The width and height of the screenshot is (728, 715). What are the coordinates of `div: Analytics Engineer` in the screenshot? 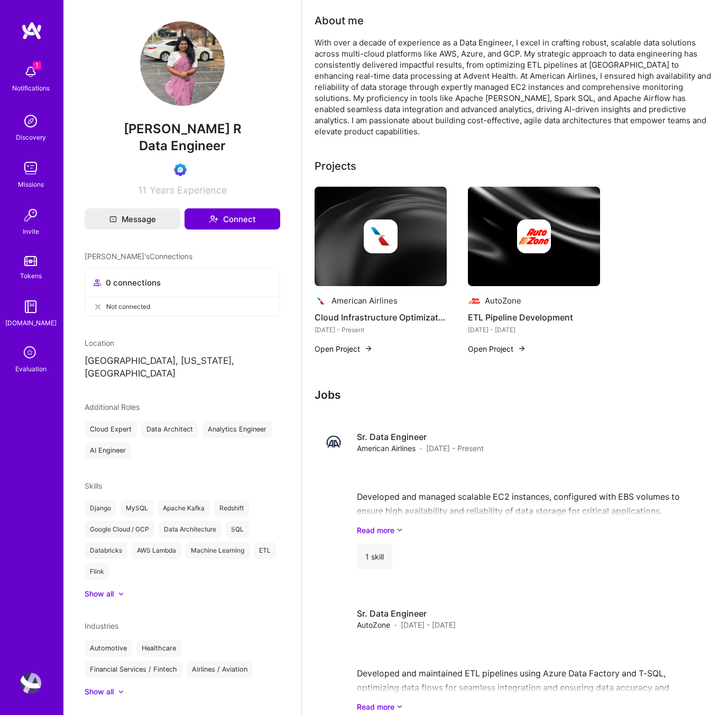 It's located at (237, 430).